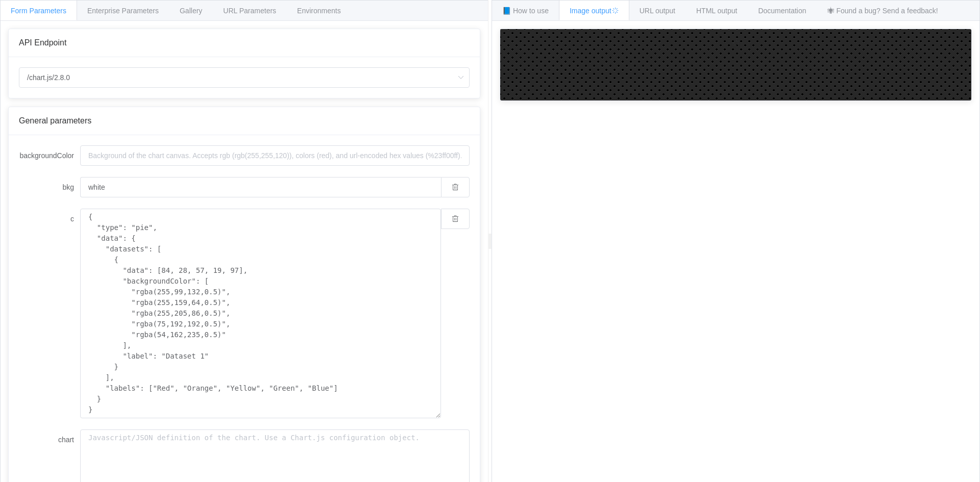 This screenshot has height=482, width=980. Describe the element at coordinates (782, 10) in the screenshot. I see `span: Documentation` at that location.